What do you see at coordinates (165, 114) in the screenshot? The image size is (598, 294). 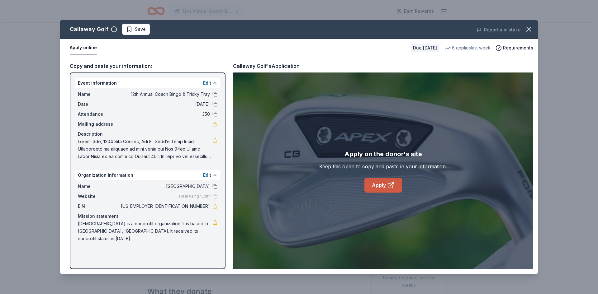 I see `span: 350` at bounding box center [165, 114].